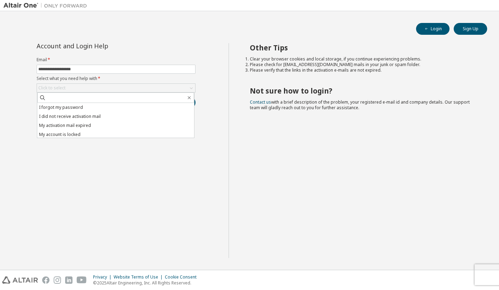 This screenshot has width=499, height=290. Describe the element at coordinates (116, 79) in the screenshot. I see `label: Select what you need help with` at that location.